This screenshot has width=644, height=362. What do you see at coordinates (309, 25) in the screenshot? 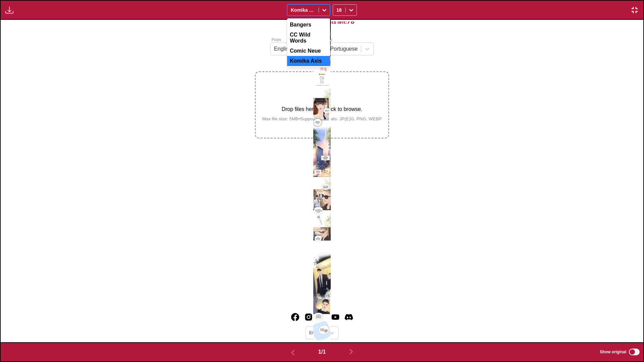
I see `div: Bangers` at bounding box center [309, 25].